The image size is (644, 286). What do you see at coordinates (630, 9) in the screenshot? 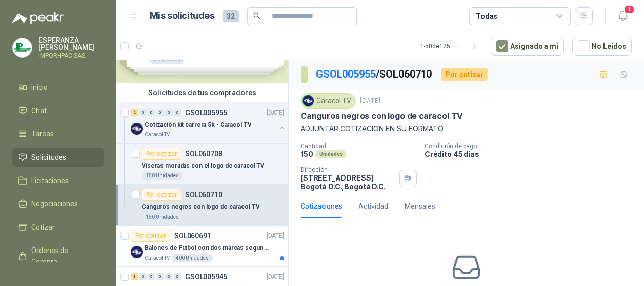
I see `span: 1` at bounding box center [630, 9].